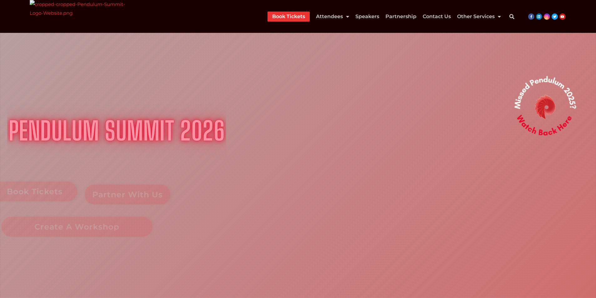 The height and width of the screenshot is (298, 596). What do you see at coordinates (512, 17) in the screenshot?
I see `div: Search` at bounding box center [512, 17].